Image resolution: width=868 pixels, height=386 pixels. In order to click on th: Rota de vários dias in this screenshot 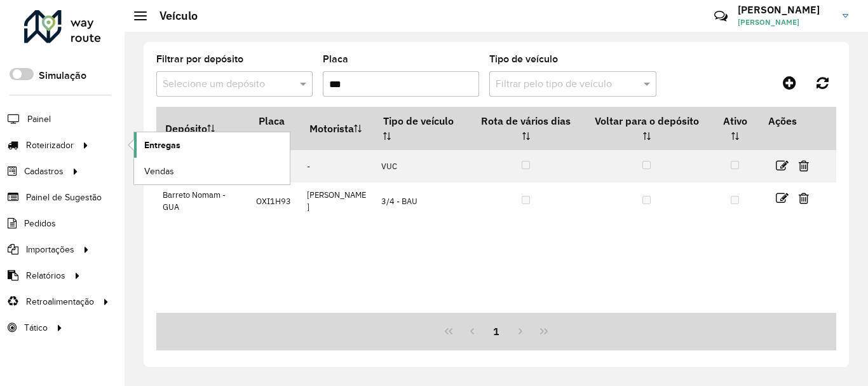, I will do `click(526, 128)`.